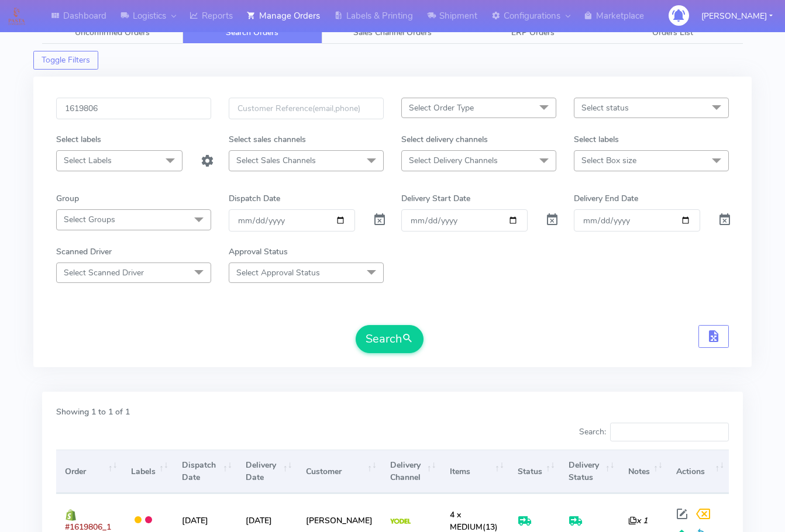  Describe the element at coordinates (278, 272) in the screenshot. I see `span: Select Approval Status` at that location.